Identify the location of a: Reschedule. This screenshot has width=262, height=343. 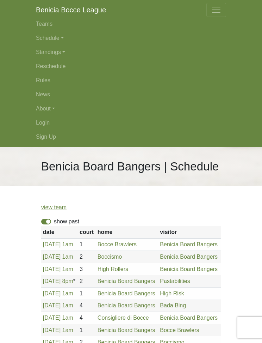
(131, 66).